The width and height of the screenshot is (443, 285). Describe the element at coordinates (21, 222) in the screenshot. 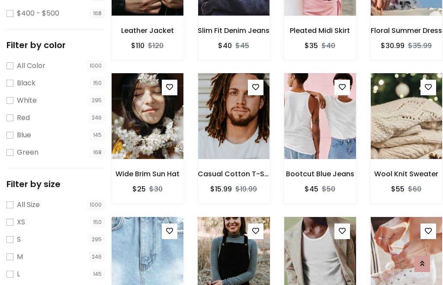

I see `label: XS` at that location.